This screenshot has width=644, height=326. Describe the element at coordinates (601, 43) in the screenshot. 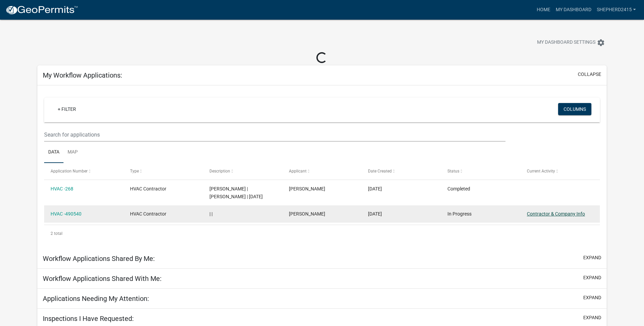

I see `i: settings` at that location.